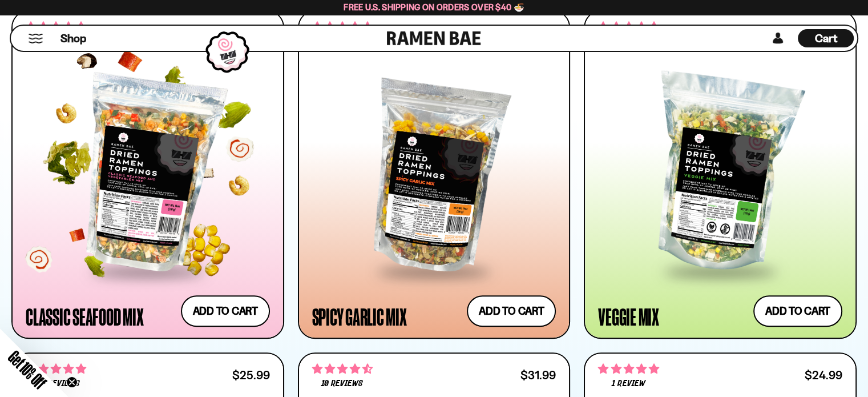  I want to click on a: 4.75 stars 943 reviews $25.99 Spicy Garlic Mix Add to cart, so click(434, 174).